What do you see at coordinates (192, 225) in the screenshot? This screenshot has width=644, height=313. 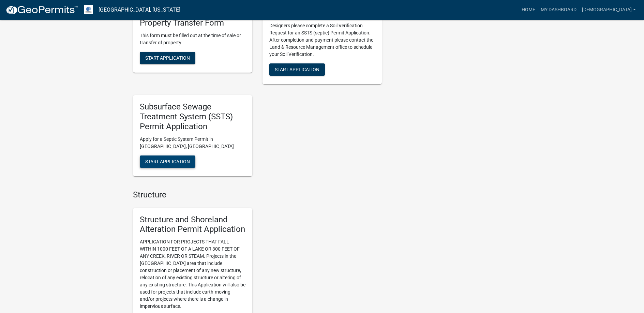 I see `h5: Structure and Shoreland Alteration Permit Application` at bounding box center [192, 225].